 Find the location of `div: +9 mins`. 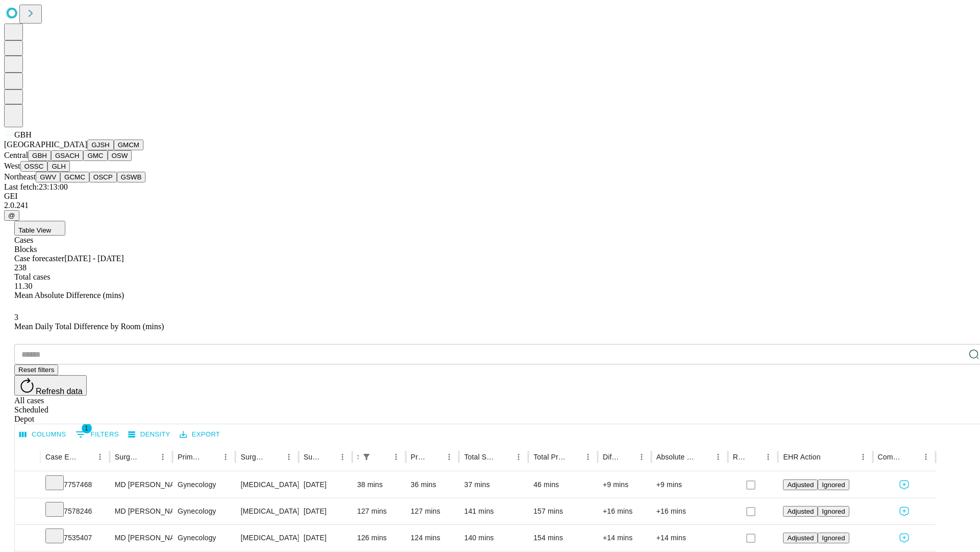

div: +9 mins is located at coordinates (690, 484).